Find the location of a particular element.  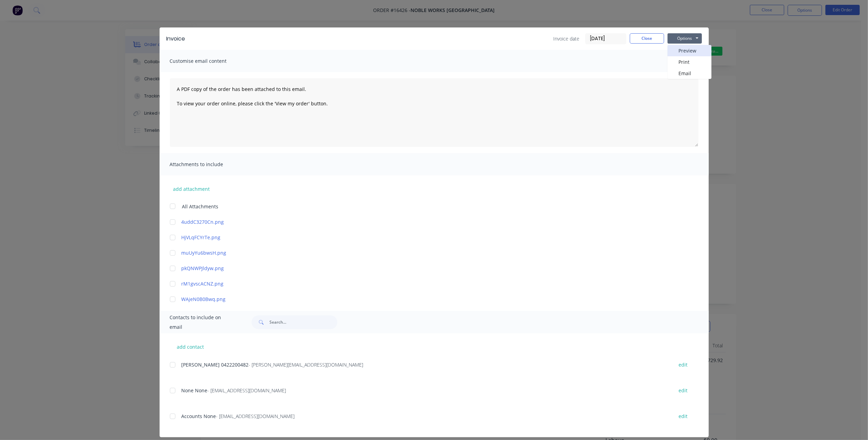

span: Contacts to include on email is located at coordinates (202, 322).